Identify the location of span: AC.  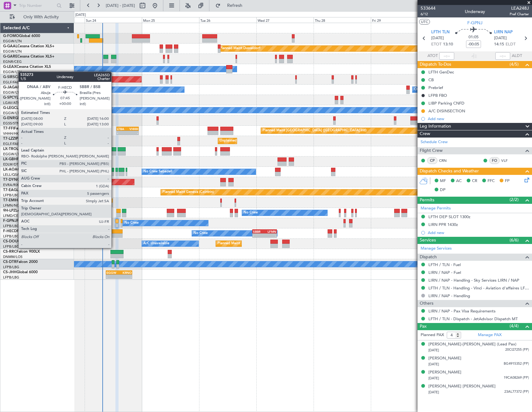
(459, 181).